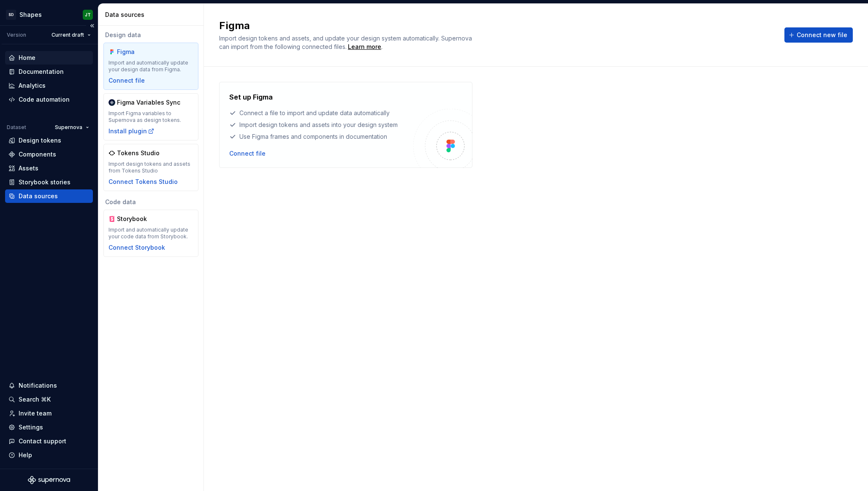 This screenshot has width=868, height=491. I want to click on a: Analytics, so click(49, 86).